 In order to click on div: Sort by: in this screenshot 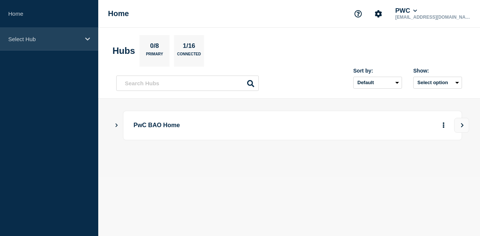, I will do `click(377, 71)`.